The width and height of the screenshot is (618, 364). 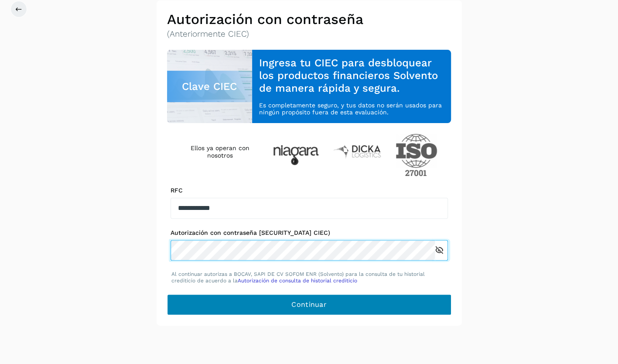 What do you see at coordinates (309, 190) in the screenshot?
I see `label: RFC` at bounding box center [309, 190].